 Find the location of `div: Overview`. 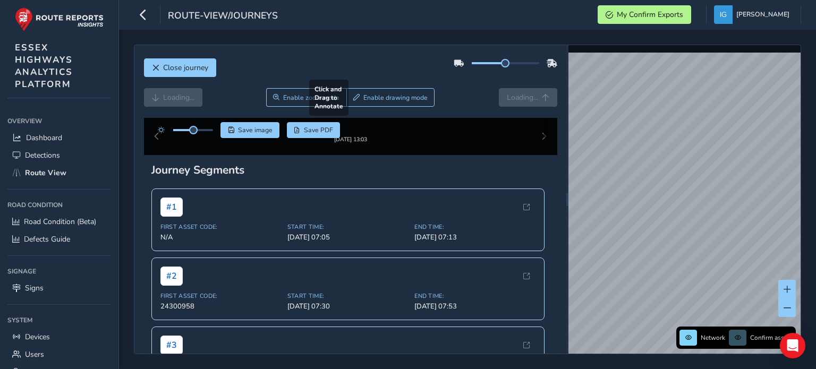

div: Overview is located at coordinates (59, 121).